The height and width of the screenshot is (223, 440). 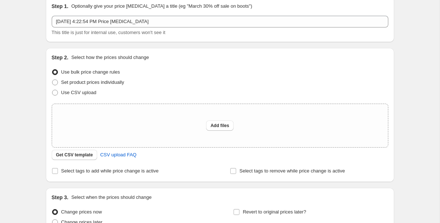 What do you see at coordinates (81, 212) in the screenshot?
I see `span: Change prices now` at bounding box center [81, 212].